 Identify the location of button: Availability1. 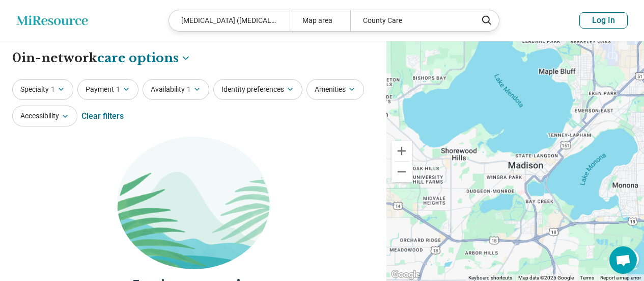
(176, 89).